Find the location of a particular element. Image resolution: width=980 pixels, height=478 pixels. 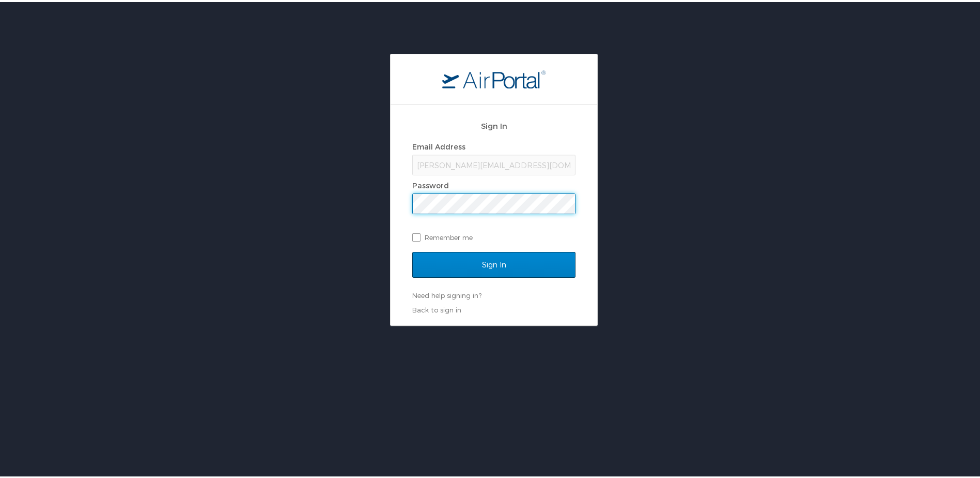

img: logo is located at coordinates (494, 77).